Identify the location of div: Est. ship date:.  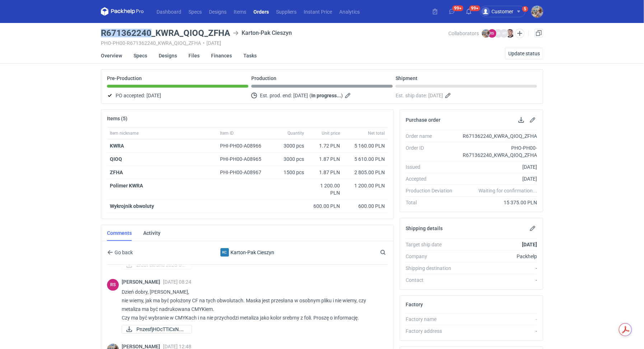
(466, 95).